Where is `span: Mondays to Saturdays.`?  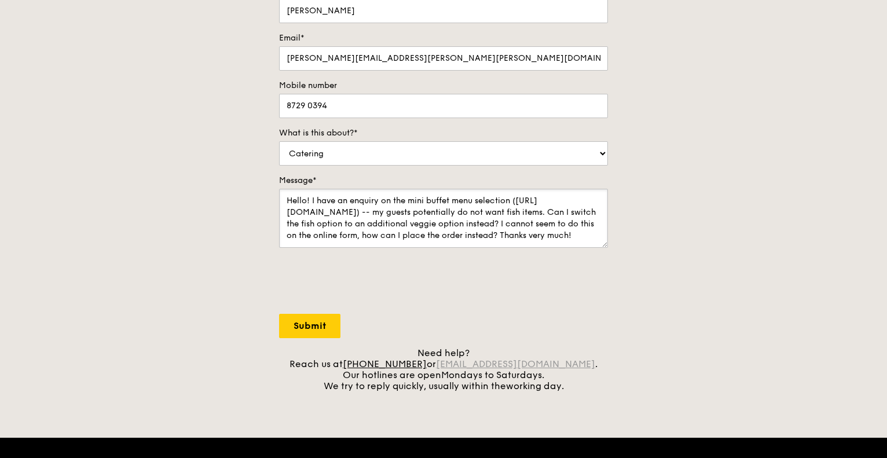
span: Mondays to Saturdays. is located at coordinates (493, 375).